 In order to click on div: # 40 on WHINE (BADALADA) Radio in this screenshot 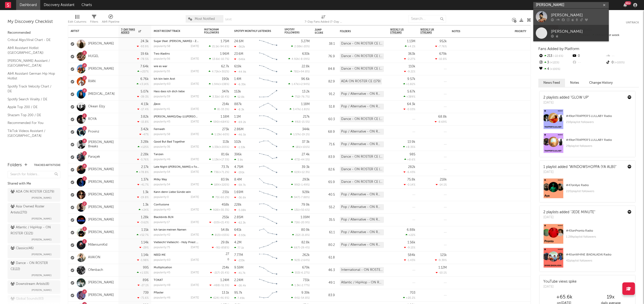, I will do `click(598, 255)`.